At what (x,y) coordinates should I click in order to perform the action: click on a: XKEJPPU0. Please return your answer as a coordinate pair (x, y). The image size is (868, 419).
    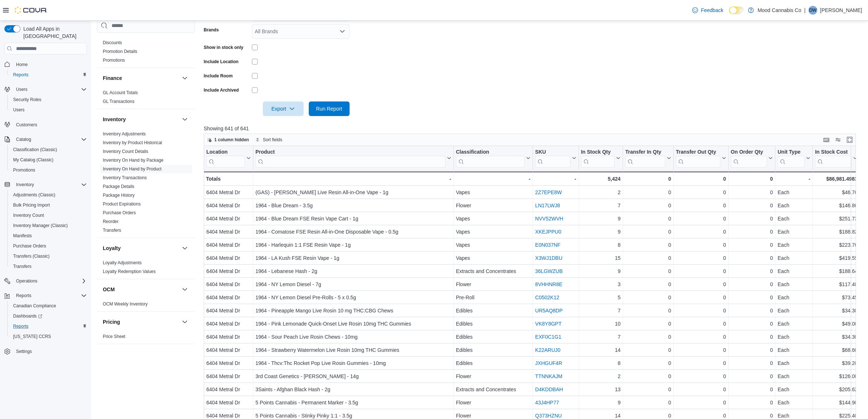
    Looking at the image, I should click on (548, 232).